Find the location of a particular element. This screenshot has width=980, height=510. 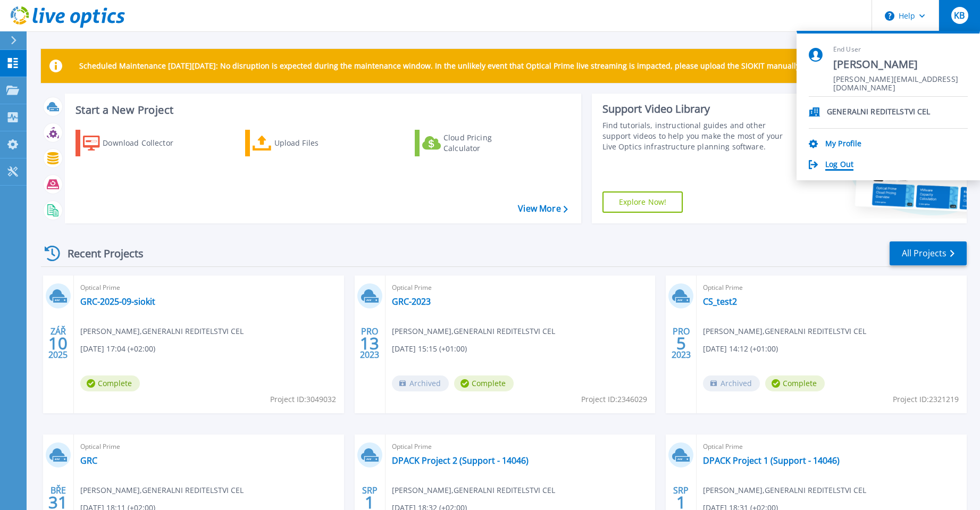

a: Explore Now! is located at coordinates (642, 202).